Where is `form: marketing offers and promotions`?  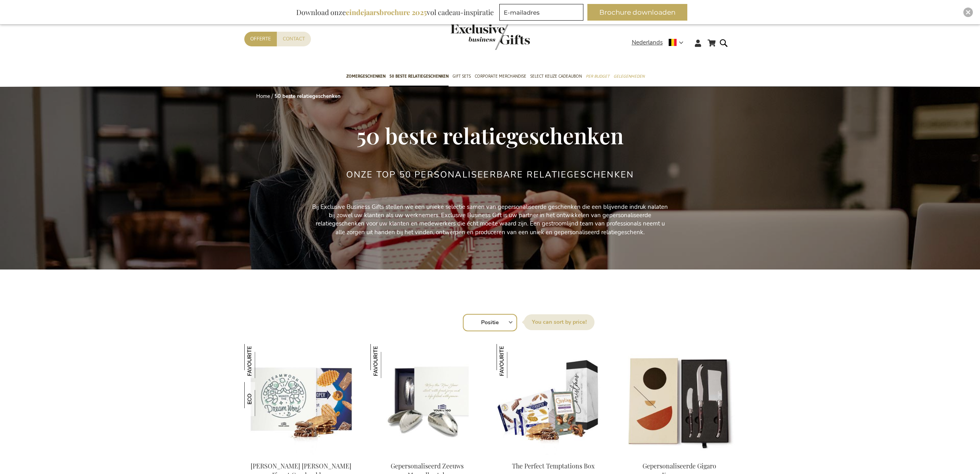
form: marketing offers and promotions is located at coordinates (543, 14).